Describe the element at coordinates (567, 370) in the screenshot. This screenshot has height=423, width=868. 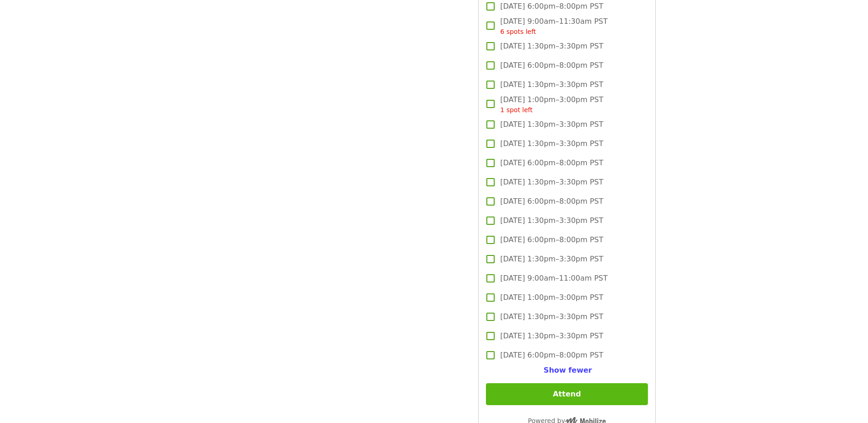
I see `button: See more timeslots` at that location.